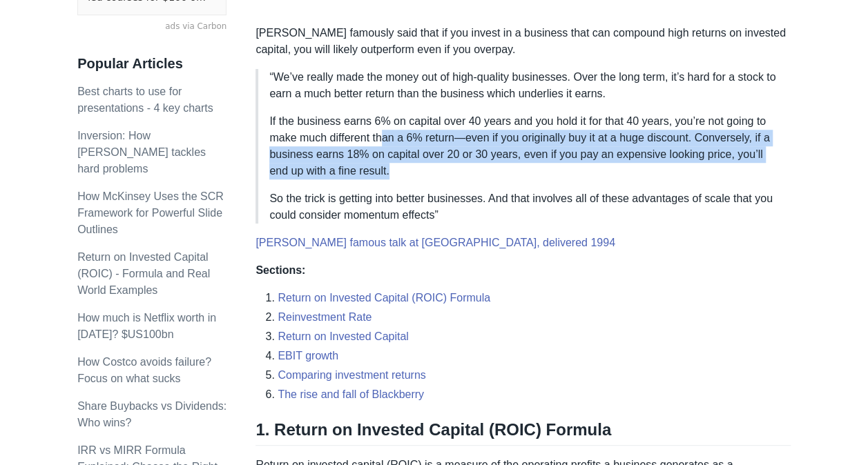  I want to click on p: “We’ve really made the money out of high-quality businesses. Over the long term, it’s hard for a ..., so click(524, 86).